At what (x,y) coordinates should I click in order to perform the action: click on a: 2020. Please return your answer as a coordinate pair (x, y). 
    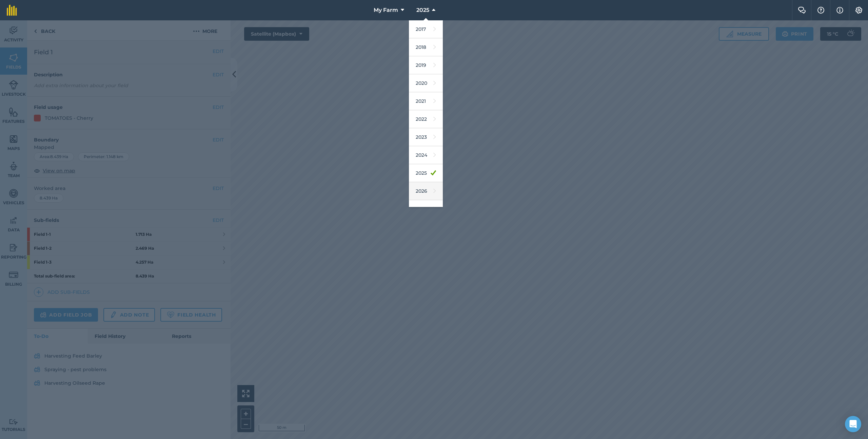
    Looking at the image, I should click on (426, 83).